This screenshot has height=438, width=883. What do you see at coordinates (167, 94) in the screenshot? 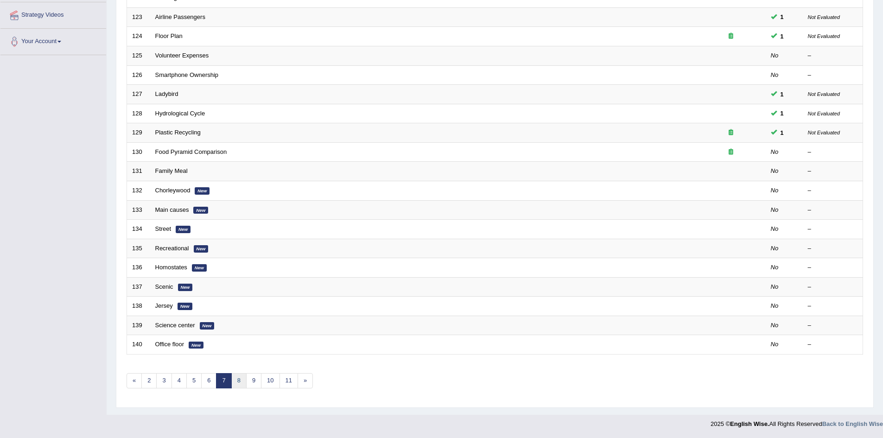
I see `a: Ladybird` at bounding box center [167, 94].